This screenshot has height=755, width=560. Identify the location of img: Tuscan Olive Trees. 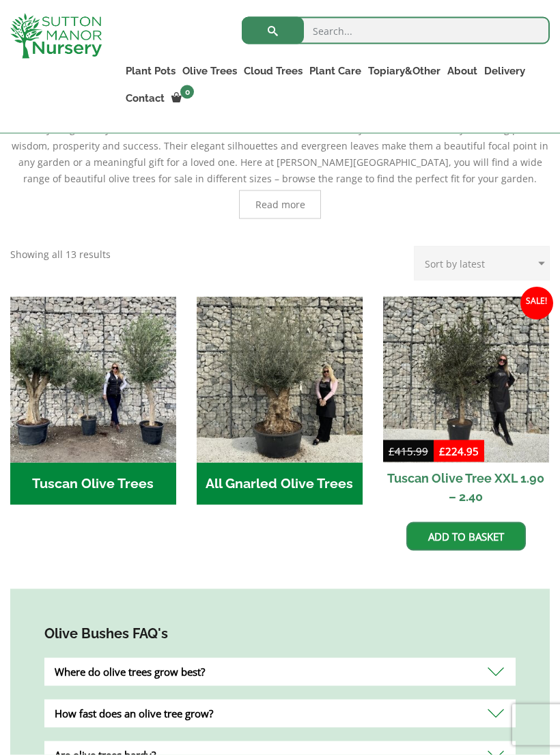
(93, 380).